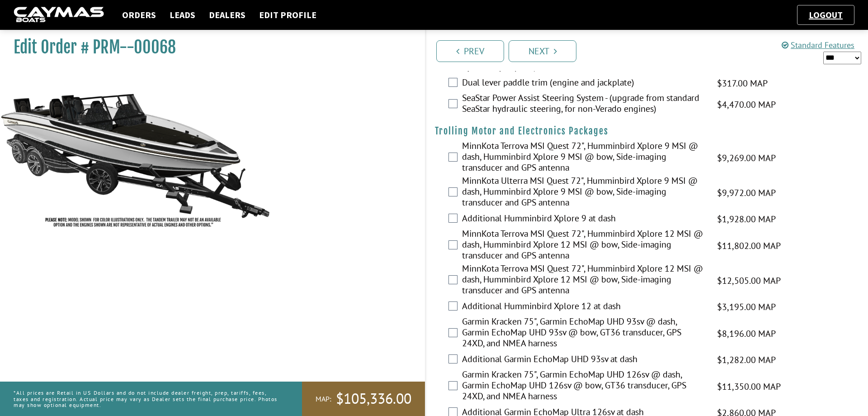 Image resolution: width=868 pixels, height=416 pixels. Describe the element at coordinates (747, 307) in the screenshot. I see `span: $3,195.00 MAP` at that location.